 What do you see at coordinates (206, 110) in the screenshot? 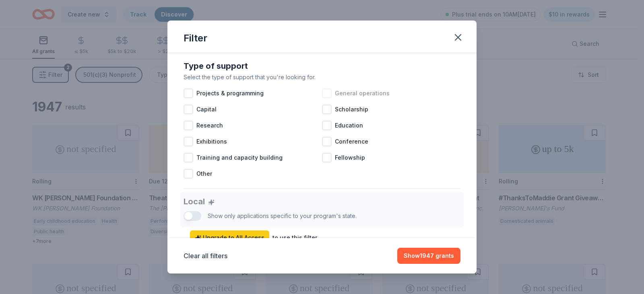
I see `span: Capital` at bounding box center [206, 110].